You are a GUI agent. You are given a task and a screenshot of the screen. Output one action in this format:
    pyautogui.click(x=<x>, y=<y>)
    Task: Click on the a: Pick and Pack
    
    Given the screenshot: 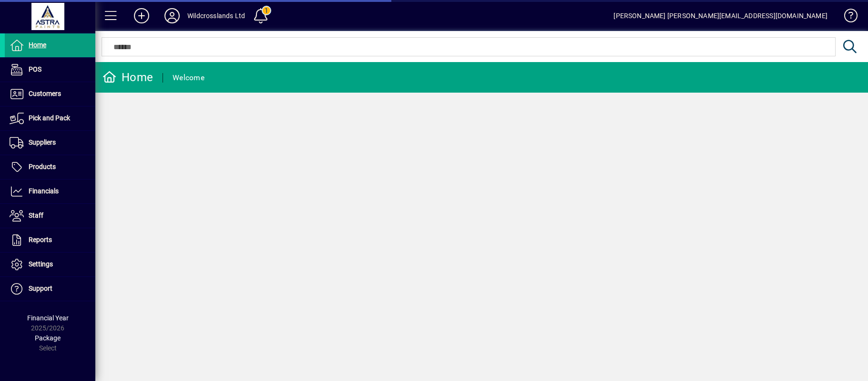 What is the action you would take?
    pyautogui.click(x=50, y=118)
    